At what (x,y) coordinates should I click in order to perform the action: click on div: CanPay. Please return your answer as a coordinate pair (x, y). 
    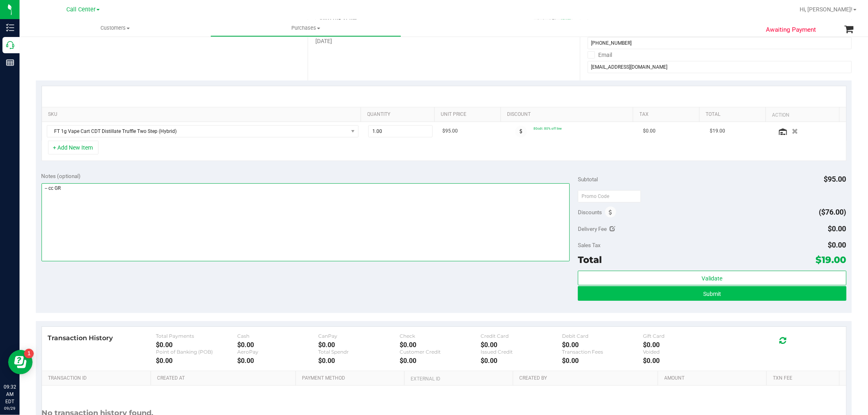
    Looking at the image, I should click on (358, 335).